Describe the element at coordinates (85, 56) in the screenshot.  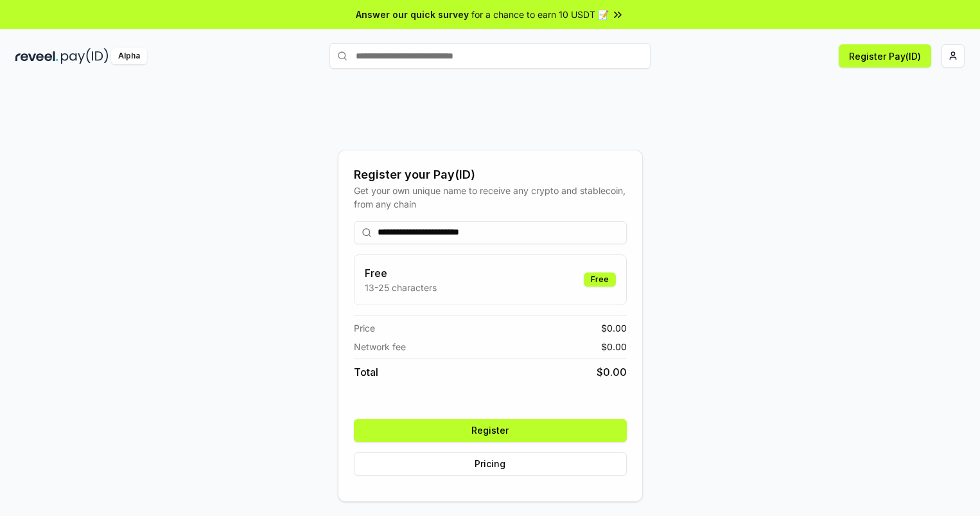
I see `img: pay_id` at that location.